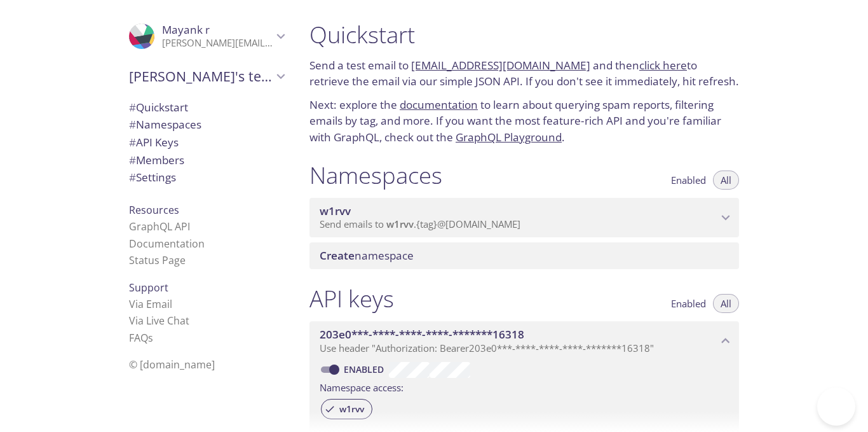  What do you see at coordinates (156, 160) in the screenshot?
I see `span: Members` at bounding box center [156, 160].